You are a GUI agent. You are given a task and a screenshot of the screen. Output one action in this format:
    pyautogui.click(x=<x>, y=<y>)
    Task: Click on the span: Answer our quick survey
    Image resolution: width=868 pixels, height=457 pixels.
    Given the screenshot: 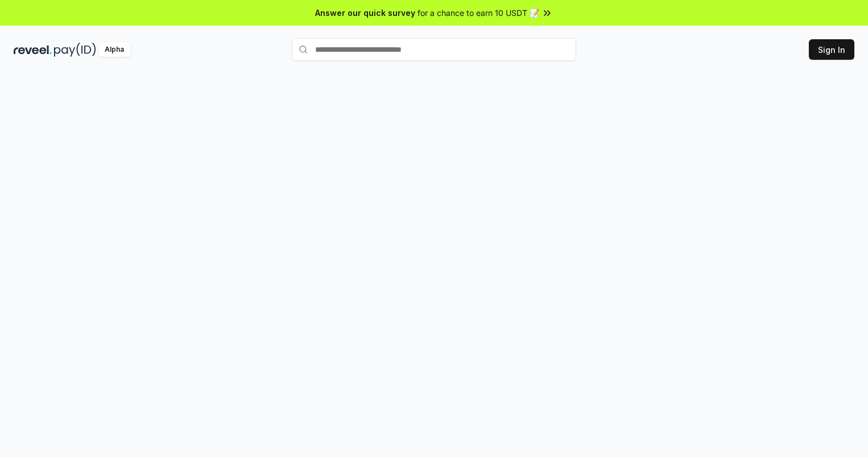 What is the action you would take?
    pyautogui.click(x=365, y=12)
    